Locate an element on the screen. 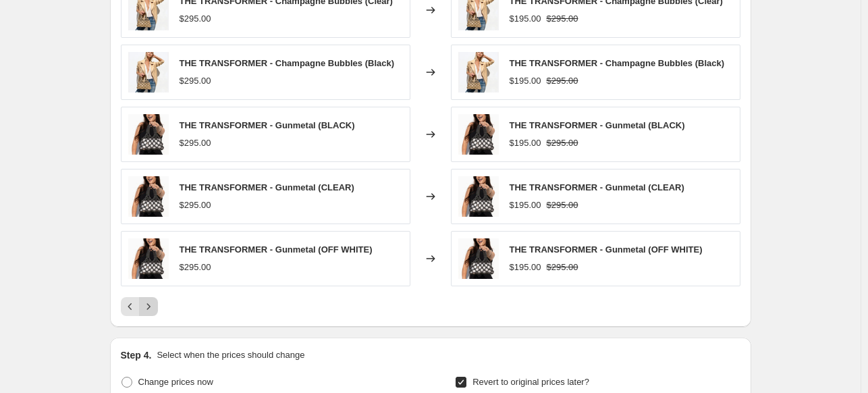 The height and width of the screenshot is (393, 868). h2: Step 4. is located at coordinates (136, 355).